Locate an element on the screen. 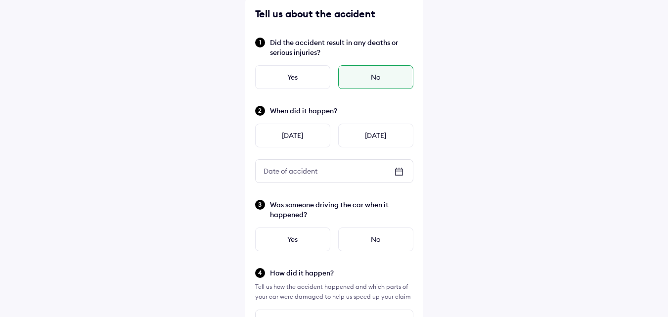 This screenshot has width=668, height=317. span: Did the accident result in any deaths or serious injuries? is located at coordinates (342, 47).